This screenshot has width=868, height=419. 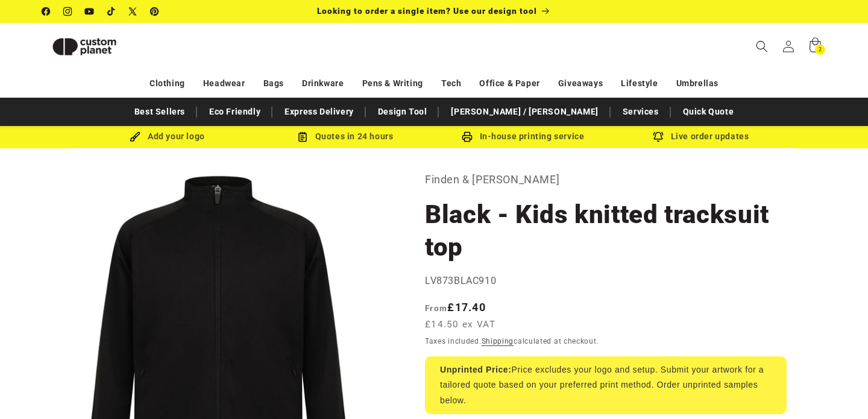 What do you see at coordinates (762, 47) in the screenshot?
I see `summary: Search` at bounding box center [762, 47].